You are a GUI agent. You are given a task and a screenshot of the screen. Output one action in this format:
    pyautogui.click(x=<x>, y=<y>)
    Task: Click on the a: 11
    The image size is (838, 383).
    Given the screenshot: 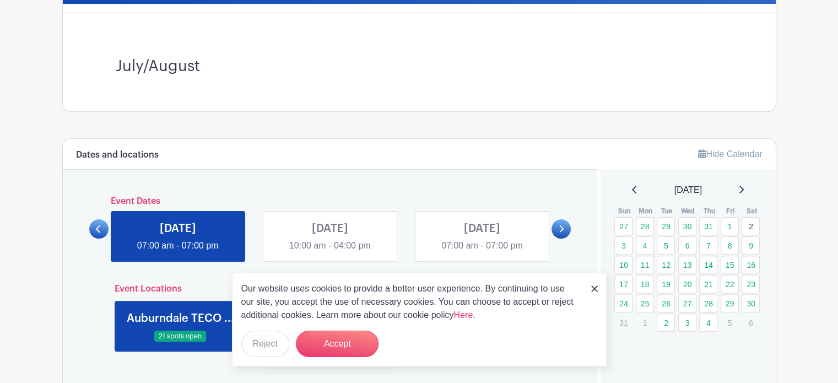 What is the action you would take?
    pyautogui.click(x=645, y=264)
    